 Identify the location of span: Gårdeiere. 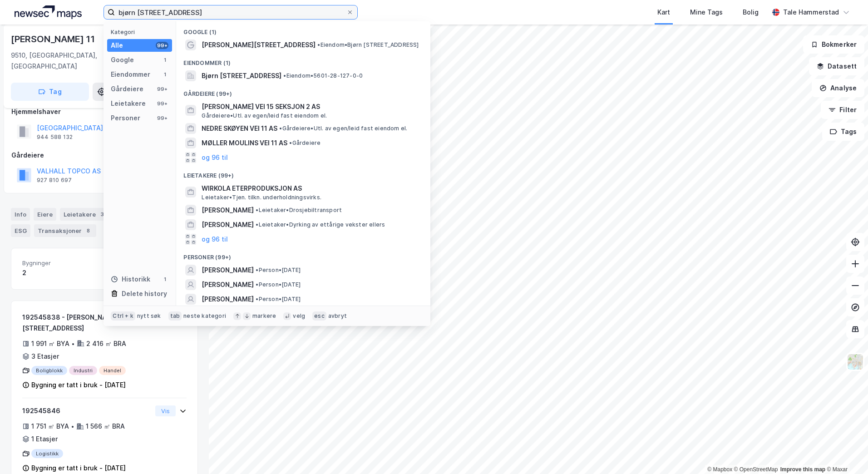
(304, 143).